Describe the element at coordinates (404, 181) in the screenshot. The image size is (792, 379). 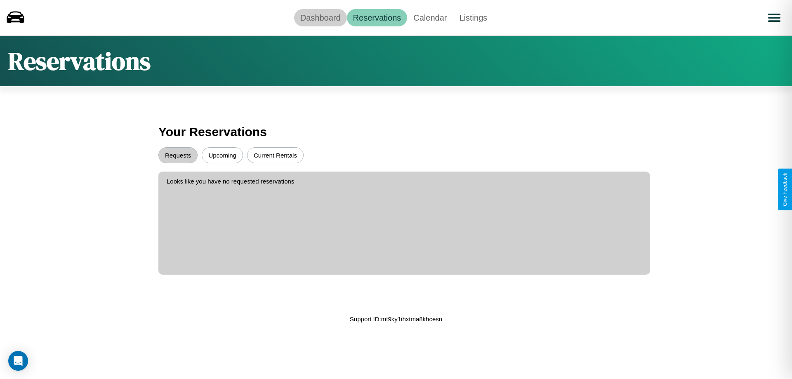
I see `p: Looks like you have no requested reservations` at that location.